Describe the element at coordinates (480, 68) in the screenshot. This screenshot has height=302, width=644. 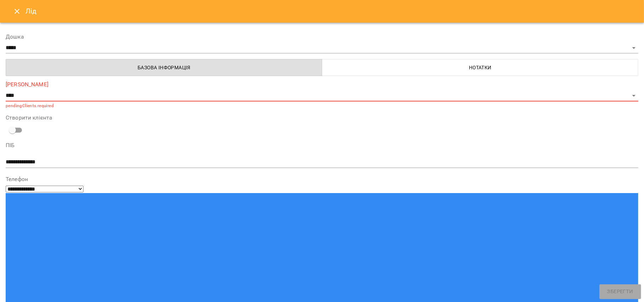
I see `span: Нотатки` at that location.